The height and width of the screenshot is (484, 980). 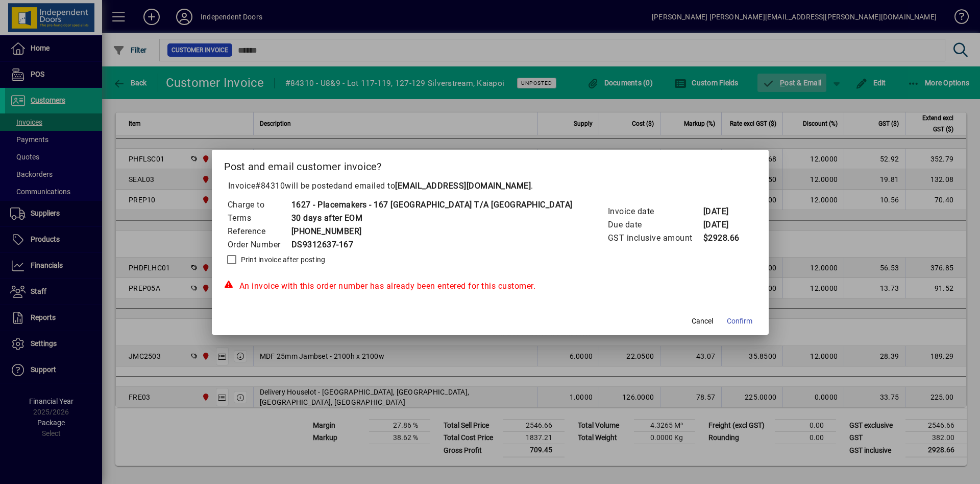 I want to click on h2: Post and email customer invoice?, so click(x=490, y=165).